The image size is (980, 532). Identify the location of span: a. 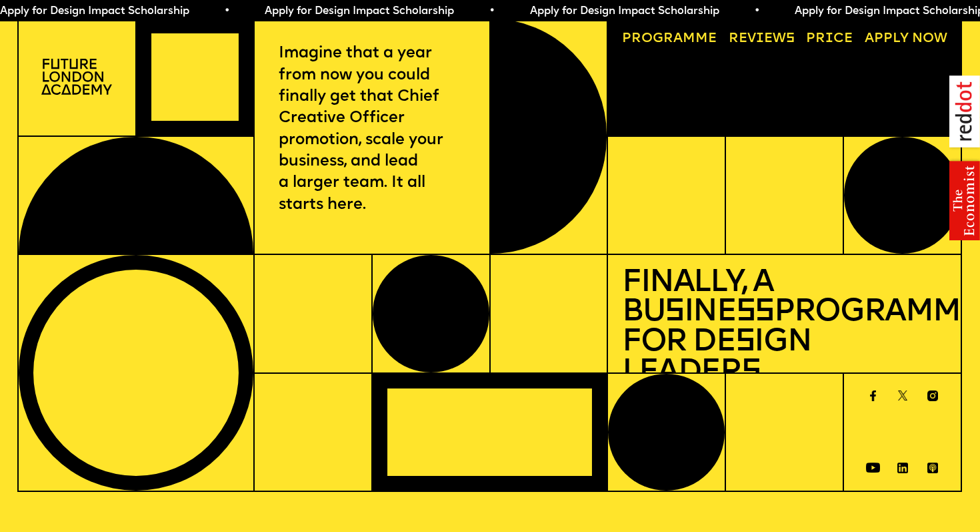
(678, 39).